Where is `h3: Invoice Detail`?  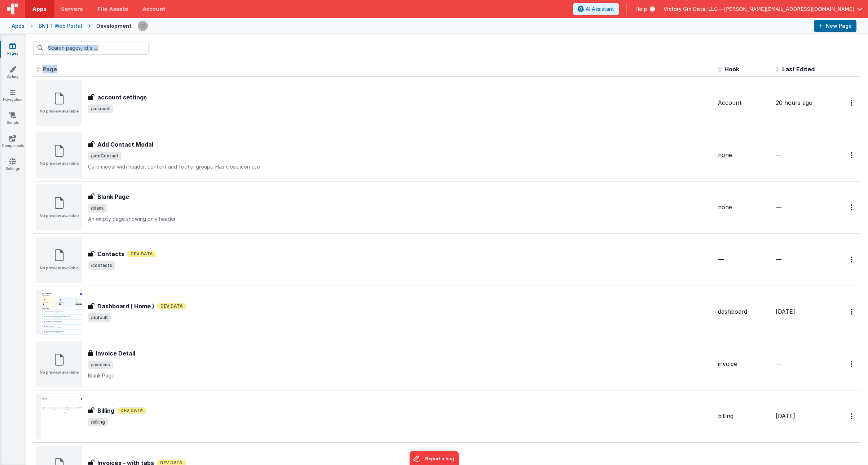
h3: Invoice Detail is located at coordinates (116, 354).